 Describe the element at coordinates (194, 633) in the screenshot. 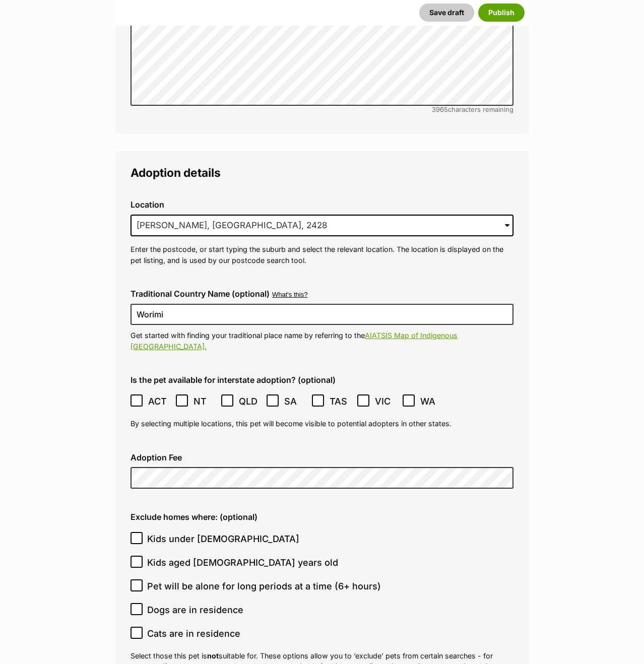

I see `span: Cats are in residence` at that location.